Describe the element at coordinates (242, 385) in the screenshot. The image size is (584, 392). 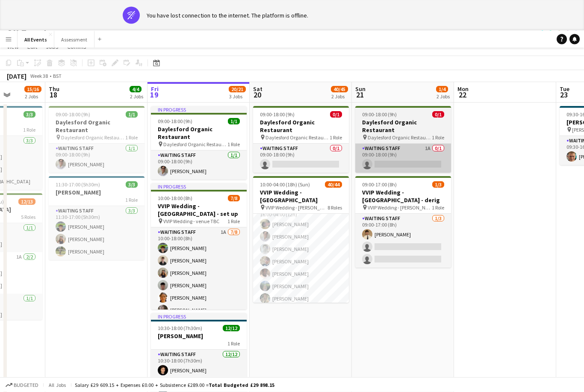
I see `span: Total Budgeted £29 898.15` at that location.